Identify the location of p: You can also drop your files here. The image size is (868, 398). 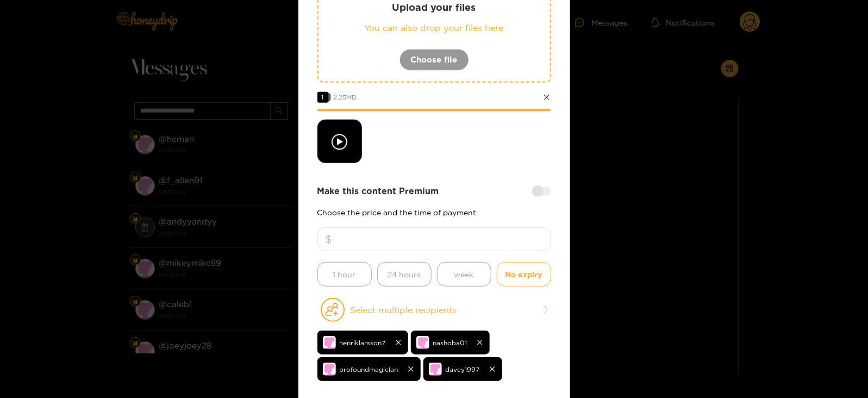
(434, 27).